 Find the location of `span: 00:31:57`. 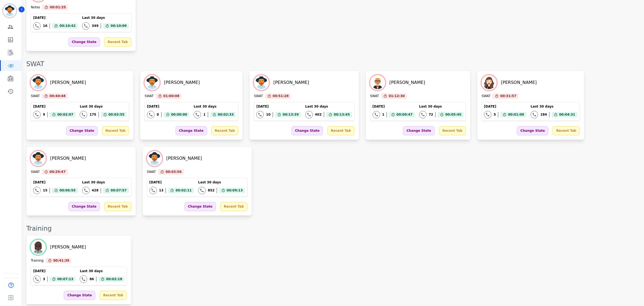

span: 00:31:57 is located at coordinates (509, 96).